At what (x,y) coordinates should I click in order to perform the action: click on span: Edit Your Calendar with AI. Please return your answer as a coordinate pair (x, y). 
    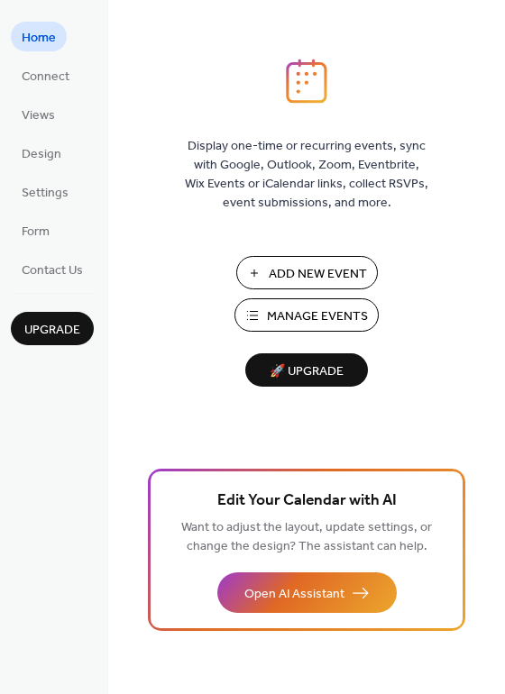
    Looking at the image, I should click on (306, 501).